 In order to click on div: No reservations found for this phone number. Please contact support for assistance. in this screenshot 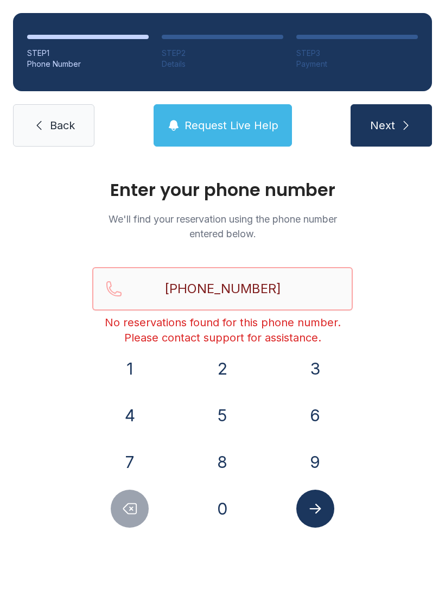, I will do `click(223, 330)`.